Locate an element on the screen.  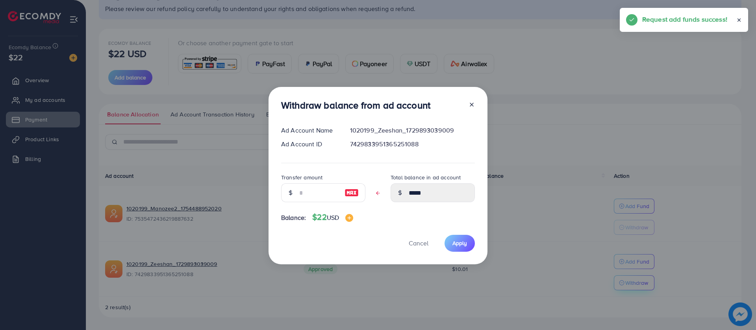
button: Apply is located at coordinates (460, 243).